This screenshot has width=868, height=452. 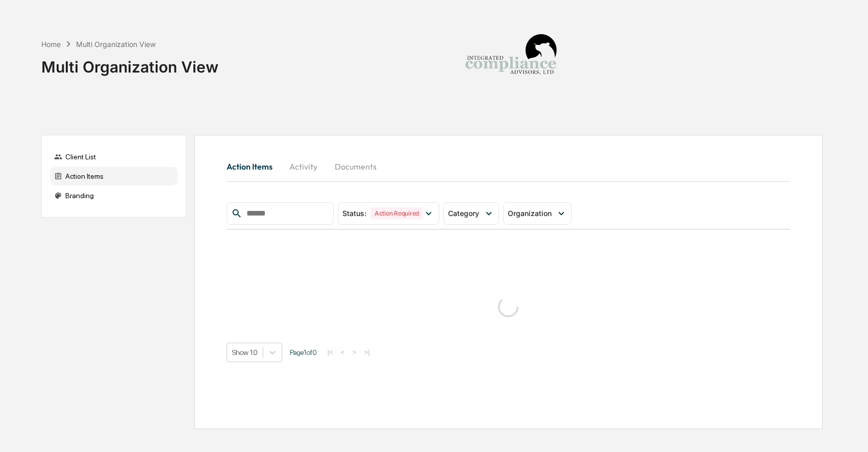 What do you see at coordinates (354, 213) in the screenshot?
I see `span: Status :` at bounding box center [354, 213].